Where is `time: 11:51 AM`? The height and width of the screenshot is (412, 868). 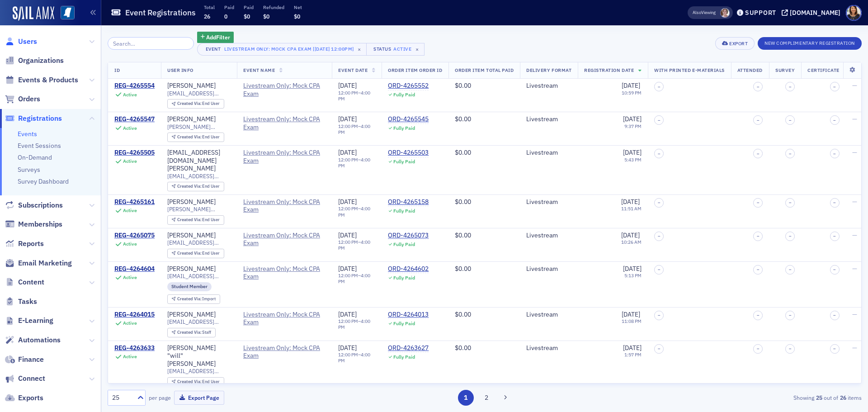
time: 11:51 AM is located at coordinates (631, 208).